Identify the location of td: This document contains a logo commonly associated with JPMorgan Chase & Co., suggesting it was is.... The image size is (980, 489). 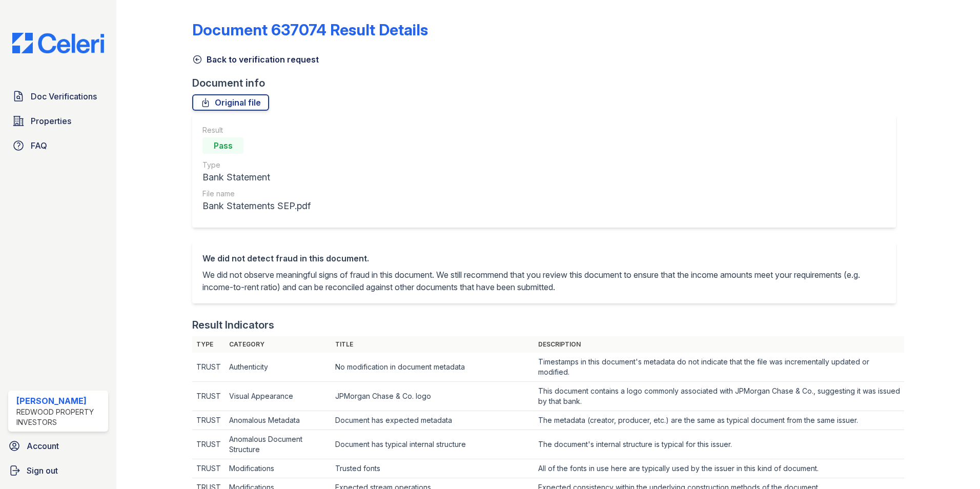
(719, 397).